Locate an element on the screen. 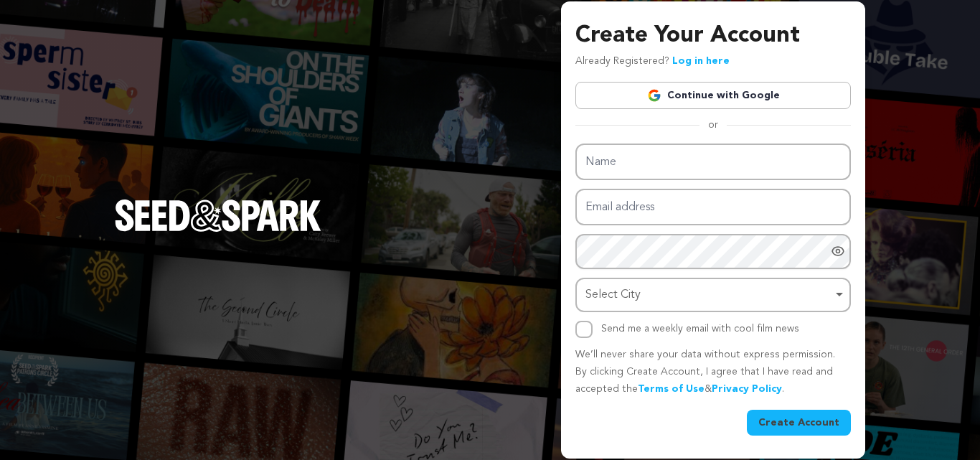 The height and width of the screenshot is (460, 980). div: Select City is located at coordinates (709, 295).